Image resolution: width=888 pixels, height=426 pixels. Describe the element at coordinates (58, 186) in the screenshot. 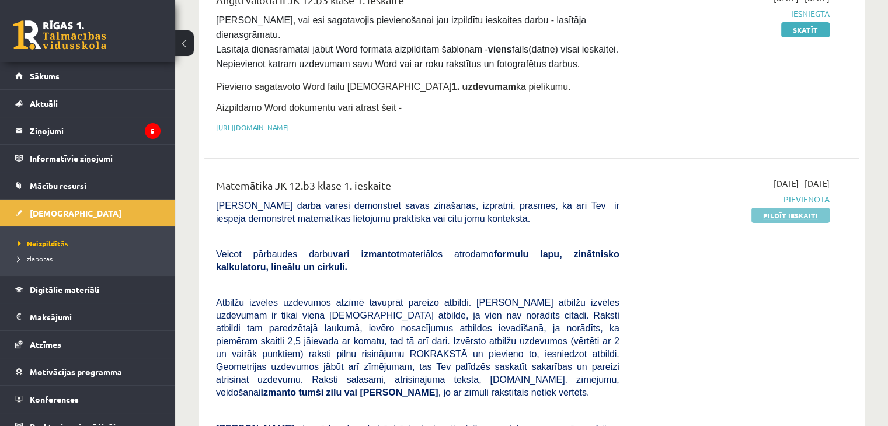

I see `span: Mācību resursi` at that location.